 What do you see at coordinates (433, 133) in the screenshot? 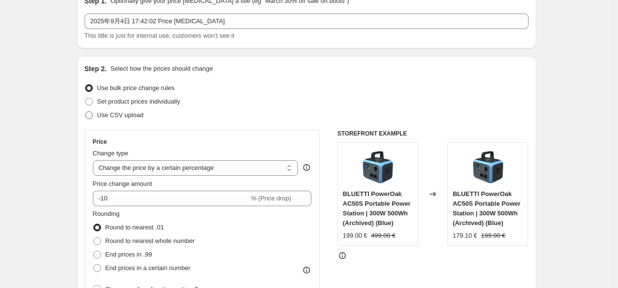
I see `h6: STOREFRONT EXAMPLE` at bounding box center [433, 133].